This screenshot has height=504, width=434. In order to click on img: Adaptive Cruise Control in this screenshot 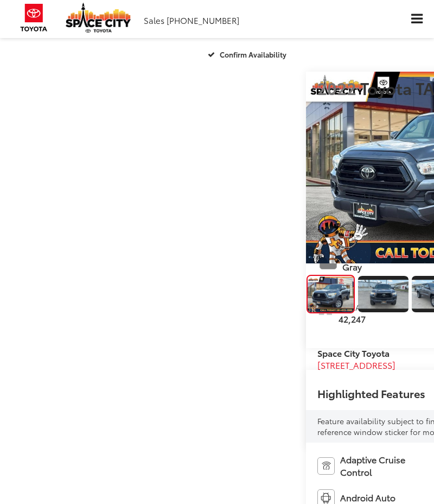, I will do `click(326, 466)`.